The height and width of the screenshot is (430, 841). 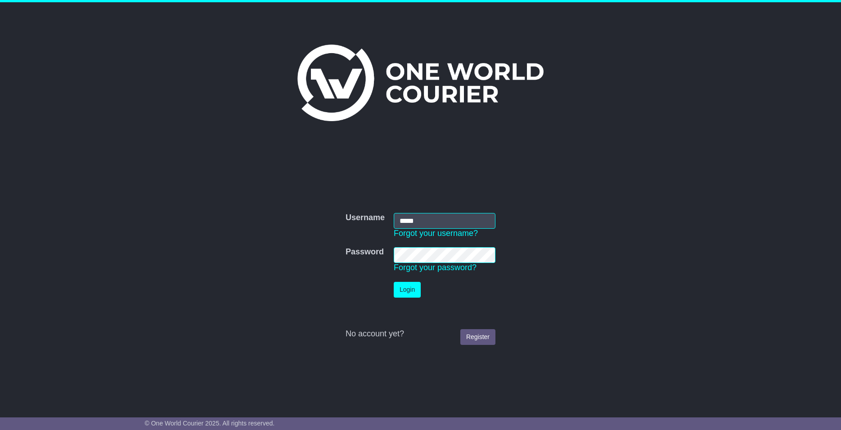 What do you see at coordinates (365, 218) in the screenshot?
I see `label: Username` at bounding box center [365, 218].